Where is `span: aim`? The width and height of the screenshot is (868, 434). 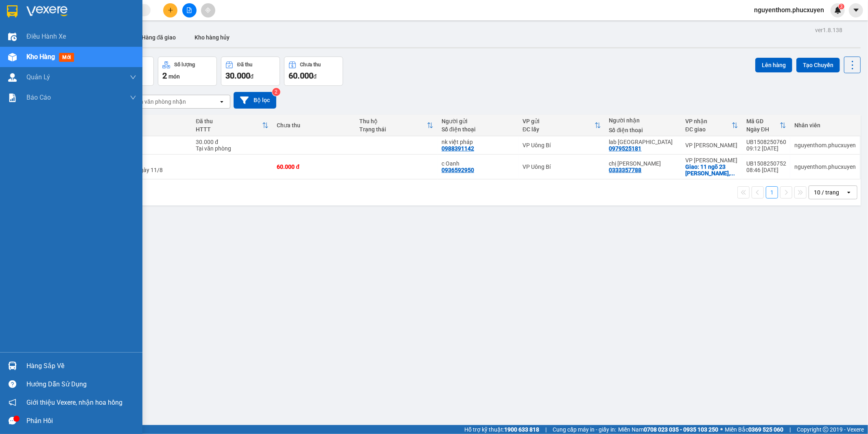 span: aim is located at coordinates (208, 10).